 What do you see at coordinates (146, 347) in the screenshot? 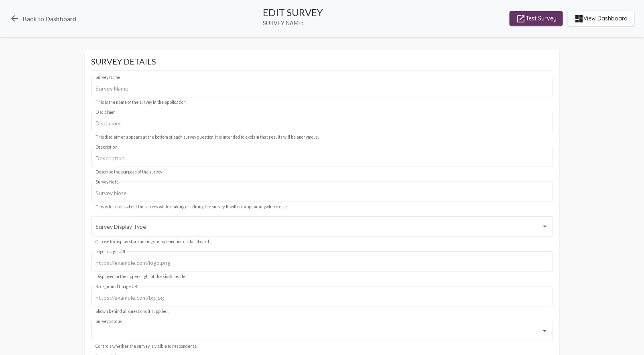
I see `mat-hint: Controls whether the survey is visible to respondents.` at bounding box center [146, 347].